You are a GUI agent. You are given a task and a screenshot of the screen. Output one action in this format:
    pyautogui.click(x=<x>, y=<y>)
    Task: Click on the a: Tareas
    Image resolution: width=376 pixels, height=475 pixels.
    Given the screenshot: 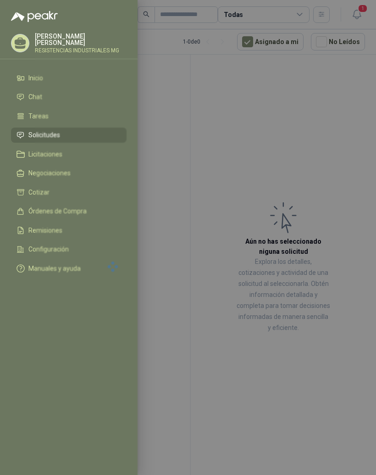 What is the action you would take?
    pyautogui.click(x=69, y=116)
    